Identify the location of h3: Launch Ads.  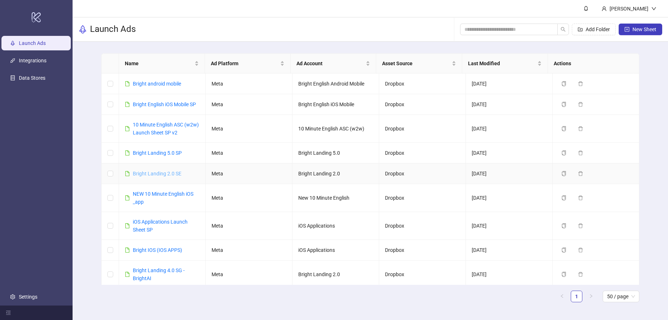
(113, 29).